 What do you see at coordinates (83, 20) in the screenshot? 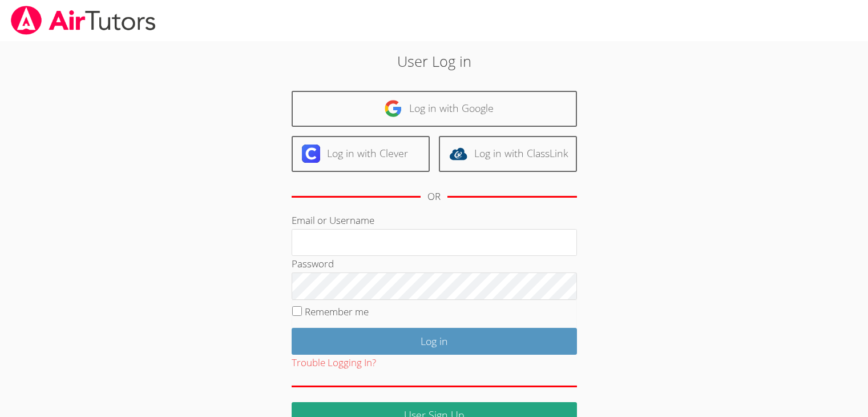
I see `img: airtutors_banner-c4298cdbf04f3fff15de1276eac7730deb9818008684d7c2e4769d2f7ddbe033.png` at bounding box center [83, 20].